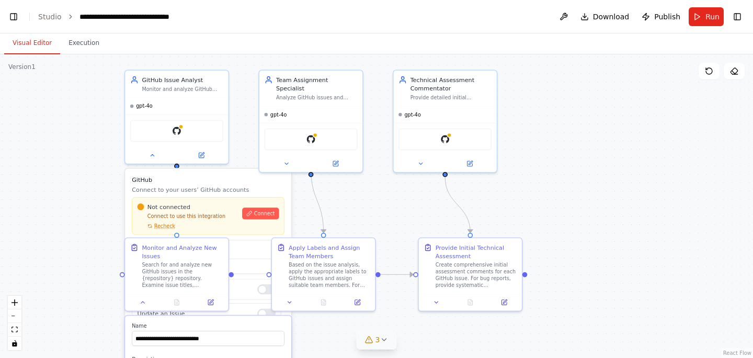 This screenshot has width=753, height=358. I want to click on label: Name, so click(208, 326).